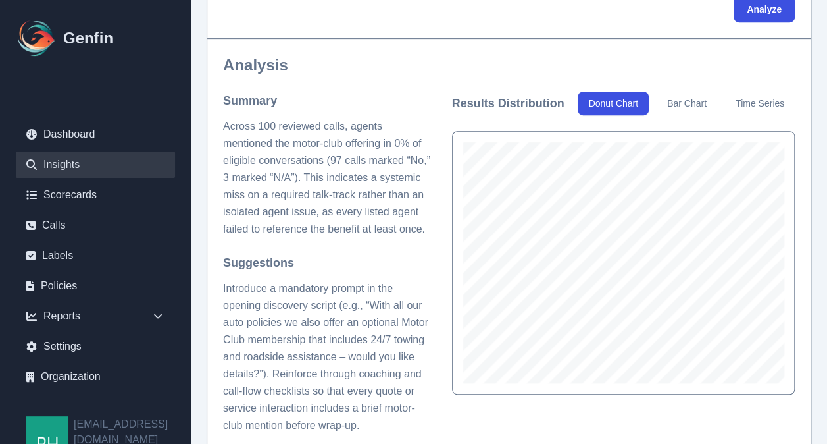  I want to click on h4: Suggestions, so click(327, 263).